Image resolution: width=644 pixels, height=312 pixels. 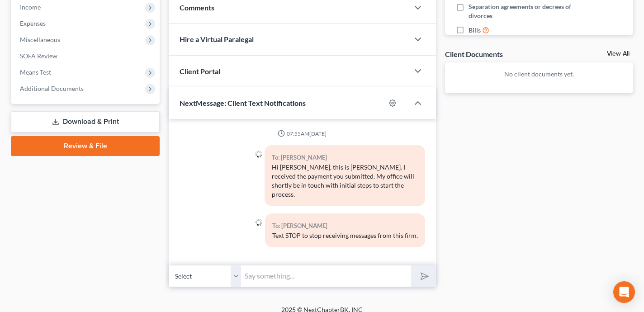 I want to click on span: Hire a Virtual Paralegal, so click(x=217, y=39).